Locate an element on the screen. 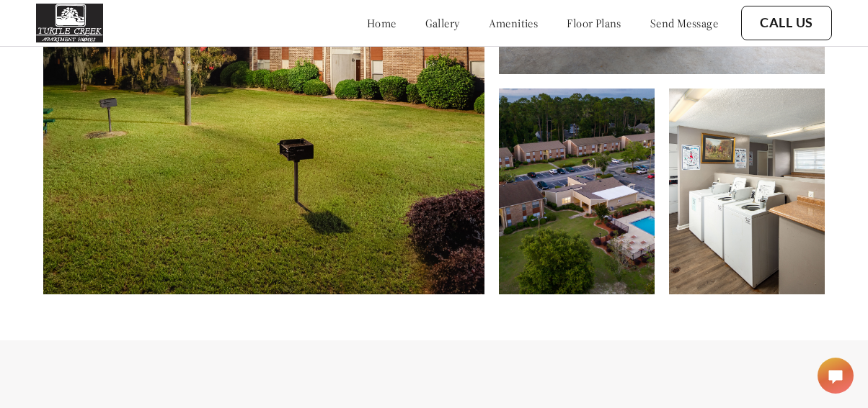 The width and height of the screenshot is (868, 408). button: Call Us is located at coordinates (787, 23).